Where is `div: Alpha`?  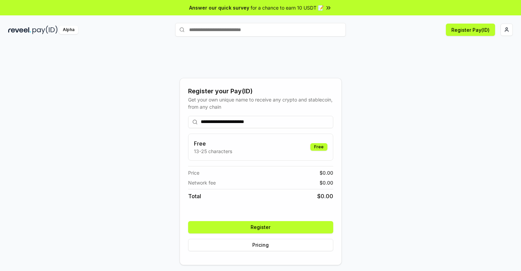
div: Alpha is located at coordinates (69, 30).